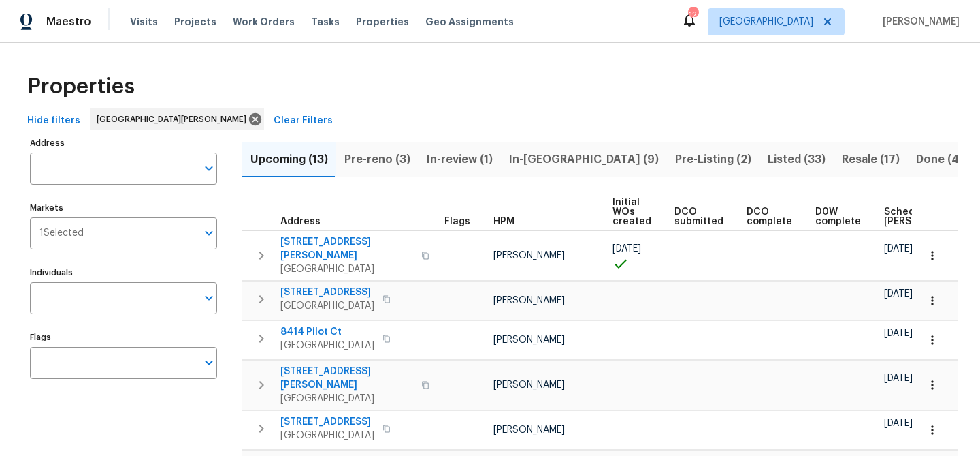 This screenshot has width=980, height=456. I want to click on span: In-review (1), so click(459, 159).